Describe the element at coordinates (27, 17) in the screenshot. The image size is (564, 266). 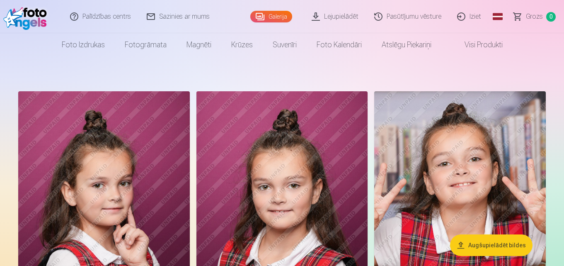
I see `img: /fa1` at that location.